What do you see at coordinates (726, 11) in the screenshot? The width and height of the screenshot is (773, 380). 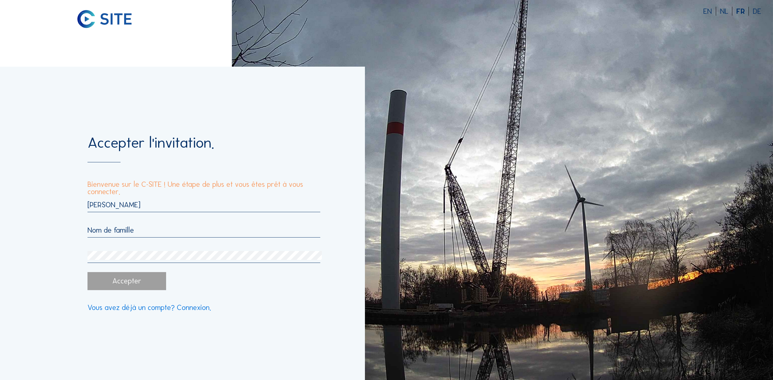 I see `div: NL` at bounding box center [726, 11].